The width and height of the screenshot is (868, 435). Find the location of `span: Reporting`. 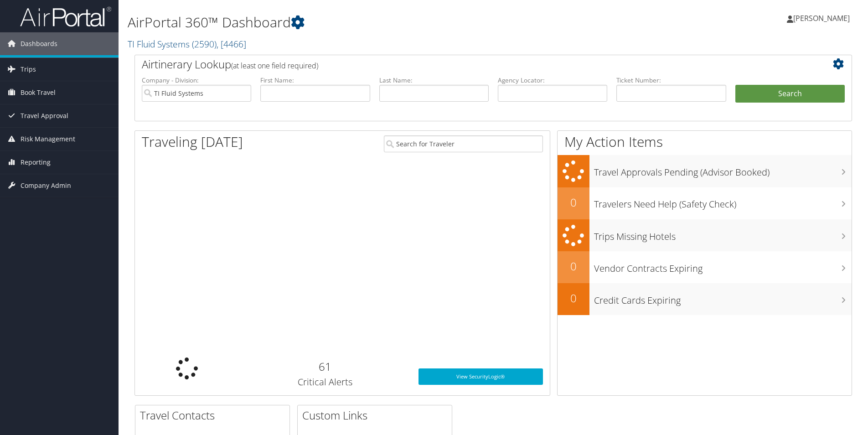

span: Reporting is located at coordinates (35, 162).